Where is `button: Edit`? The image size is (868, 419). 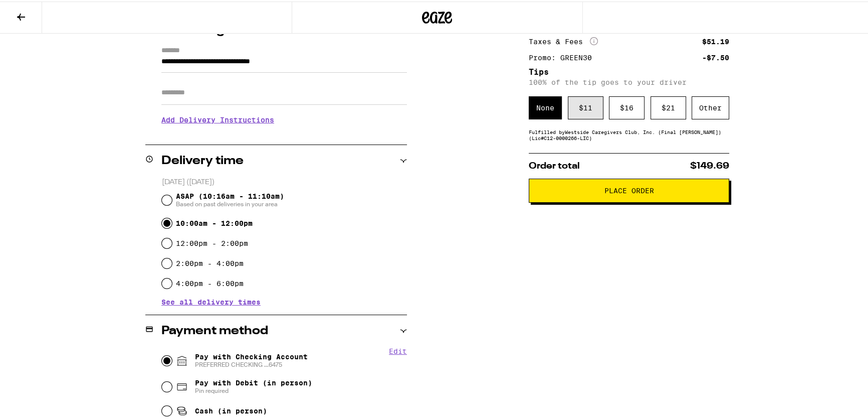 button: Edit is located at coordinates (398, 350).